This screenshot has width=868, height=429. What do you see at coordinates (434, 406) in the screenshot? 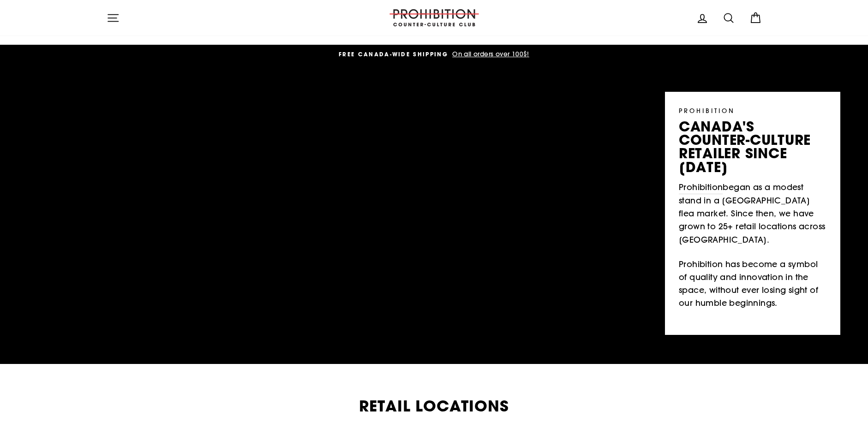
I see `h2: Retail Locations` at bounding box center [434, 406].